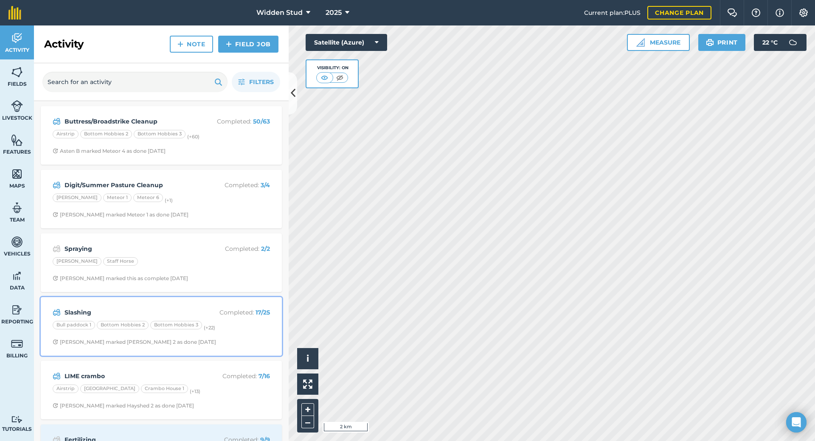  I want to click on img: svg+xml;base64,PHN2ZyB4bWxucz0iaHR0cDovL3d3dy53My5vcmcvMjAwMC9zdmciIHdpZHRoPSIxNyIgaGVpZ2h0PSIxNy..., so click(780, 13).